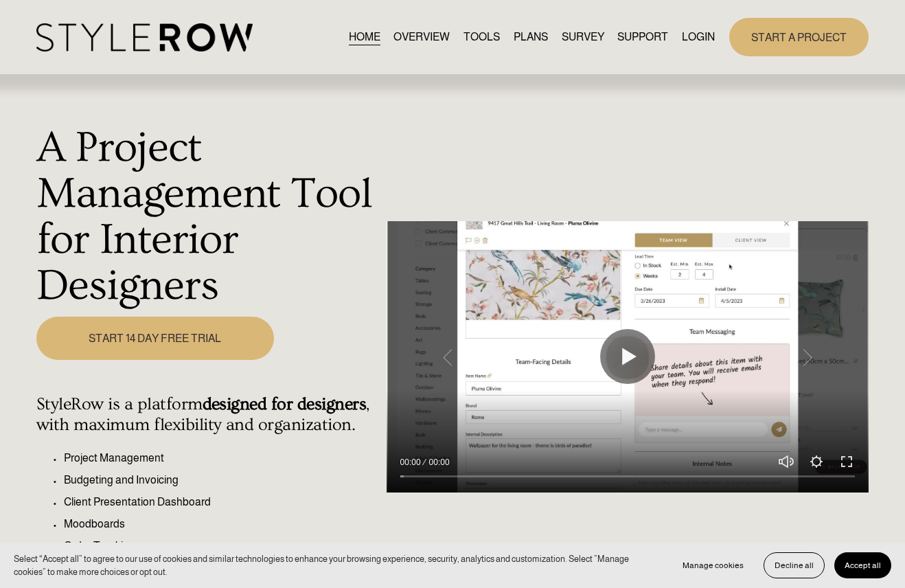 The width and height of the screenshot is (905, 588). Describe the element at coordinates (284, 404) in the screenshot. I see `strong: designed for designers` at that location.